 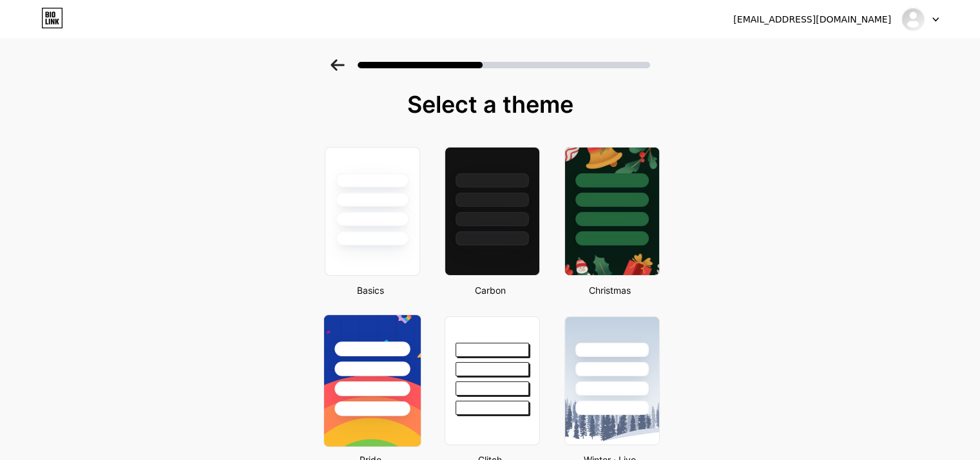 What do you see at coordinates (913, 19) in the screenshot?
I see `img: apastro` at bounding box center [913, 19].